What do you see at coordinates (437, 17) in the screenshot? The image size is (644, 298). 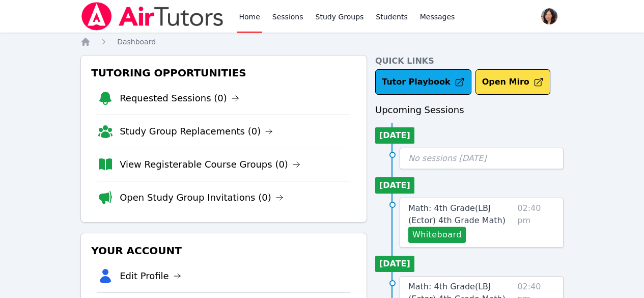 I see `span: Messages` at bounding box center [437, 17].